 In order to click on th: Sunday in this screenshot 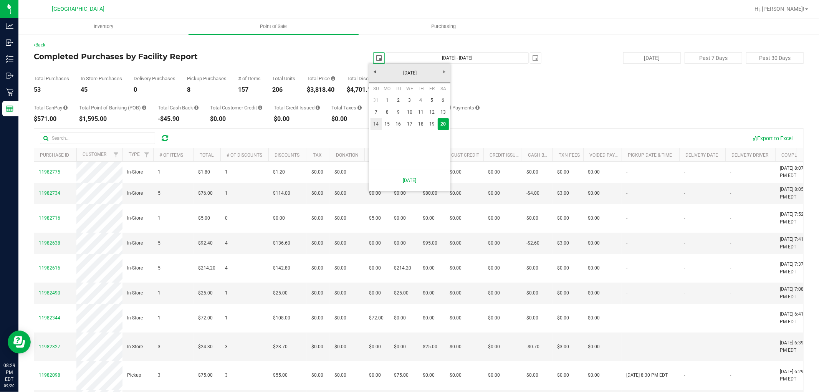, I will do `click(376, 89)`.